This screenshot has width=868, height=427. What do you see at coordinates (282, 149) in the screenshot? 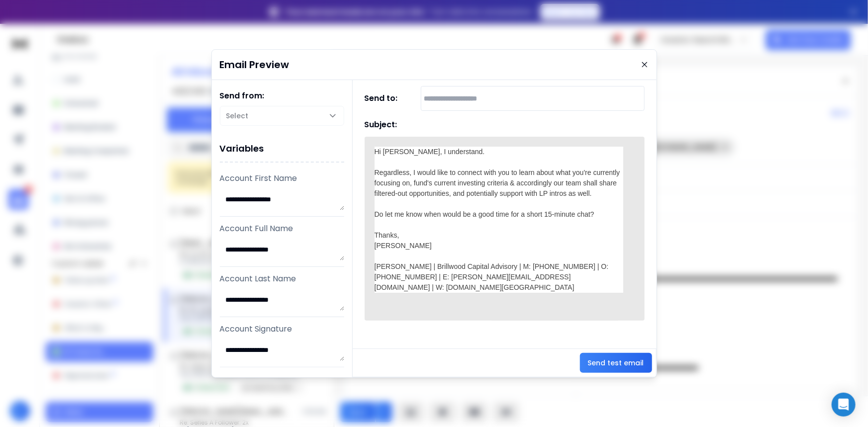
I see `h1: Variables` at bounding box center [282, 149].